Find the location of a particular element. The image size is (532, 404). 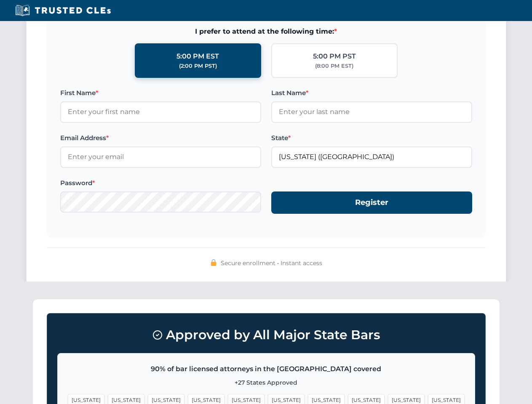

label: Email Address is located at coordinates (160, 138).